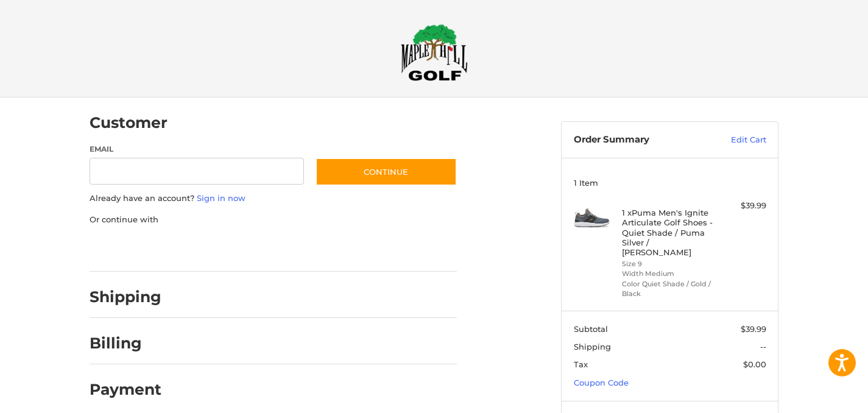 The width and height of the screenshot is (868, 413). Describe the element at coordinates (273, 199) in the screenshot. I see `p: Already have an account?` at that location.